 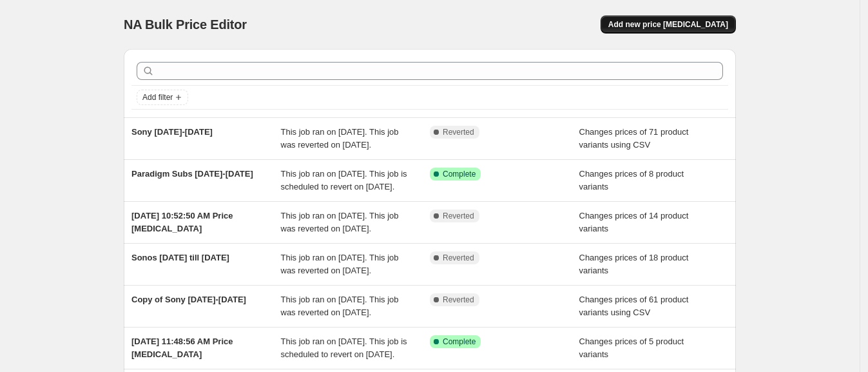 What do you see at coordinates (634, 305) in the screenshot?
I see `span: Changes prices of 61 product variants using CSV` at bounding box center [634, 305].